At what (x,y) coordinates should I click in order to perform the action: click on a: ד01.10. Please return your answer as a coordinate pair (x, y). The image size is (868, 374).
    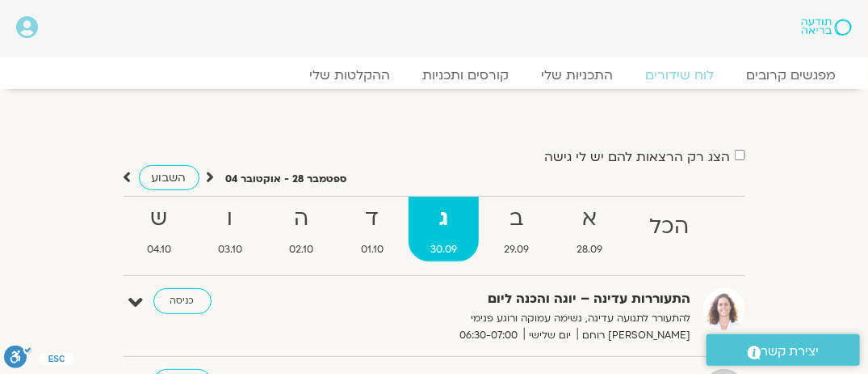
    Looking at the image, I should click on (373, 229).